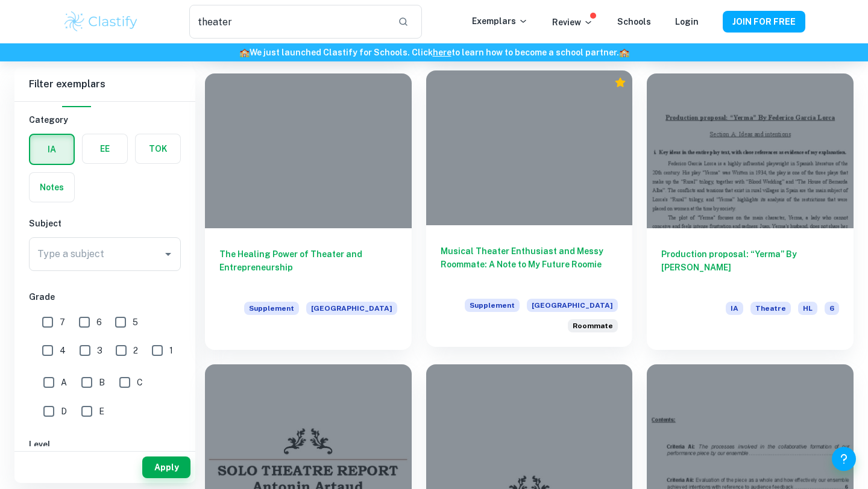 This screenshot has height=489, width=868. Describe the element at coordinates (62, 322) in the screenshot. I see `span: 7` at that location.